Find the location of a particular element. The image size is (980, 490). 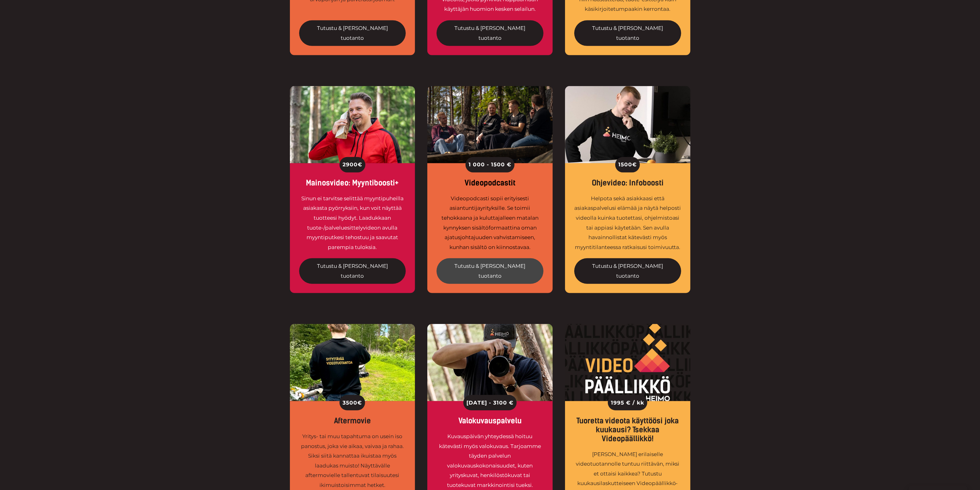

div: Sinun ei tarvitse selittää myyntipuheilla asiakasta pyörryksiin, kun voit näyttää tuotteesi hyödy... is located at coordinates (353, 223).